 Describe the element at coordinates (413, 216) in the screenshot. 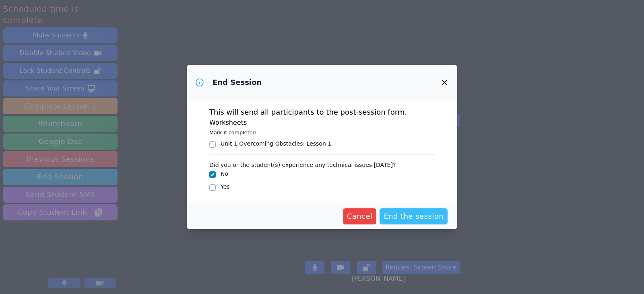

I see `button: End the session` at that location.